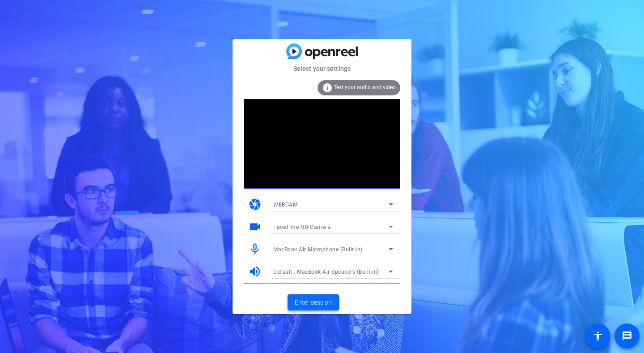  What do you see at coordinates (302, 227) in the screenshot?
I see `span: FaceTime HD Camera` at bounding box center [302, 227].